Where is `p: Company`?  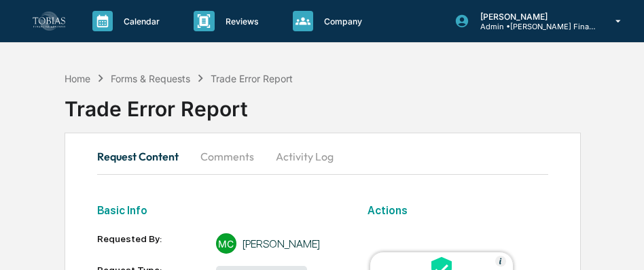 p: Company is located at coordinates (341, 21).